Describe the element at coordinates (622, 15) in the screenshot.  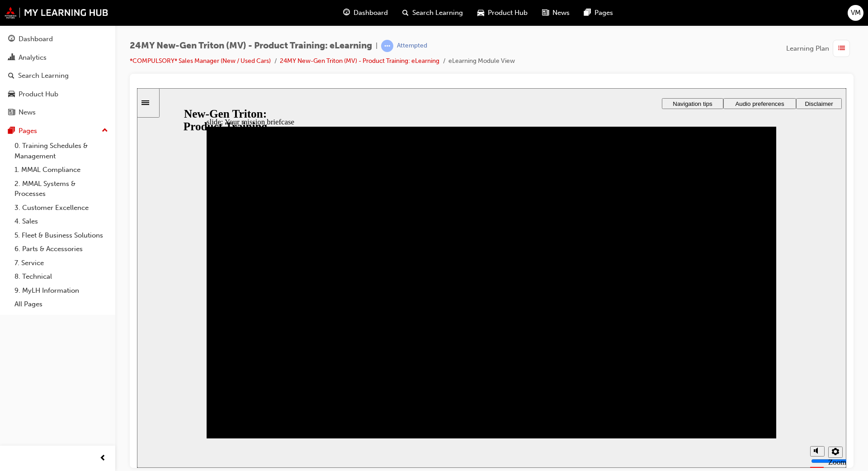
I see `button: Audio preferences` at that location.